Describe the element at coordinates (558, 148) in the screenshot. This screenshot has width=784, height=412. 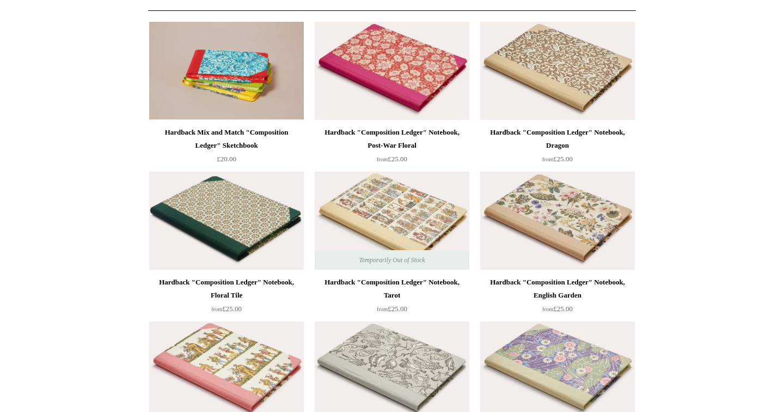
I see `a: Hardback "Composition Ledger" Notebook, Dragon from£25.00` at that location.